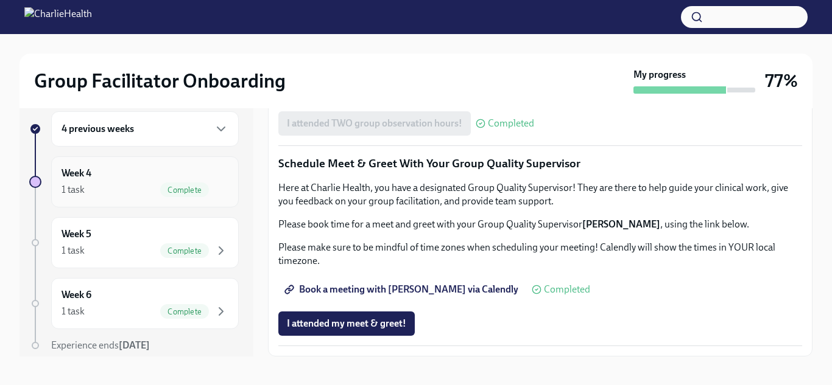 The height and width of the screenshot is (385, 832). What do you see at coordinates (100, 345) in the screenshot?
I see `span: Experience ends` at bounding box center [100, 345].